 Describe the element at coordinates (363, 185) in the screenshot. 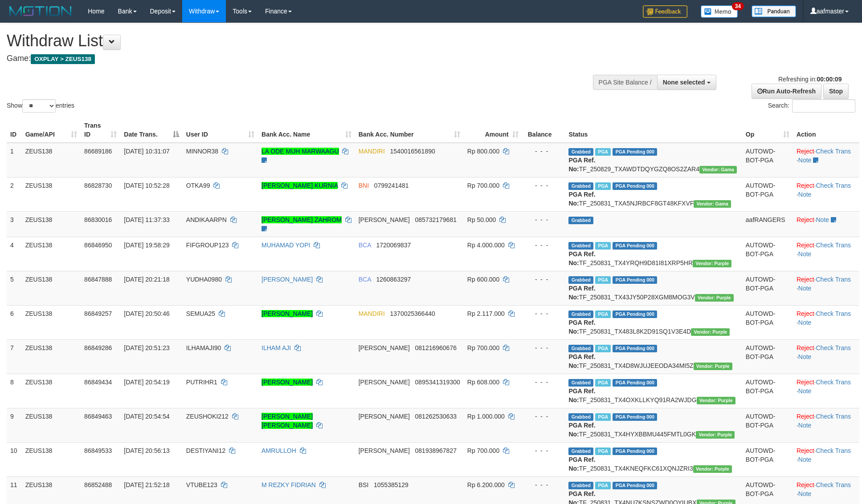

I see `span: BNI` at that location.